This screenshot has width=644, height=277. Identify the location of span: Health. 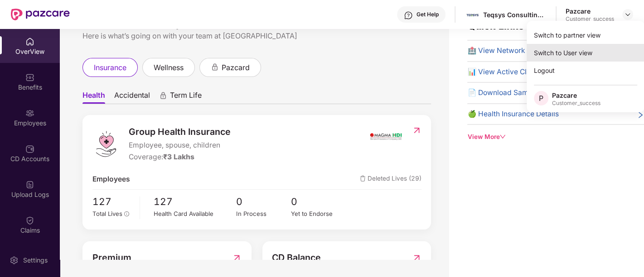
(94, 97).